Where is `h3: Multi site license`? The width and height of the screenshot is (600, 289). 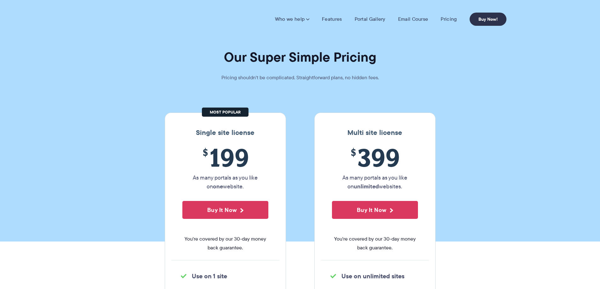 h3: Multi site license is located at coordinates (375, 133).